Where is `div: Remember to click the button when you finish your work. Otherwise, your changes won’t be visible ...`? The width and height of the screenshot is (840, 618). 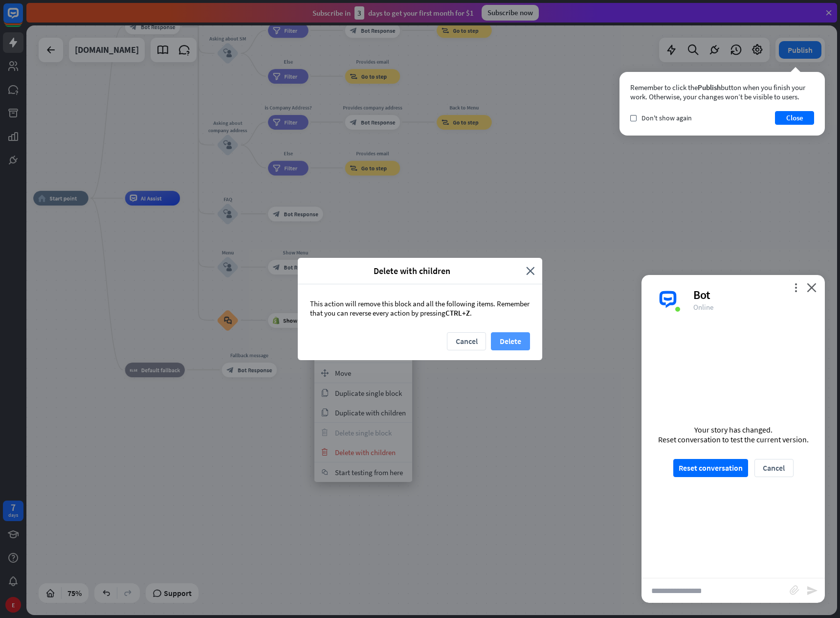 div: Remember to click the button when you finish your work. Otherwise, your changes won’t be visible ... is located at coordinates (722, 92).